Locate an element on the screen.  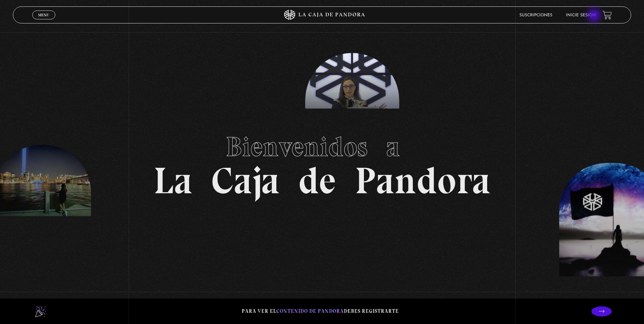
span: Cerrar is located at coordinates (44, 21).